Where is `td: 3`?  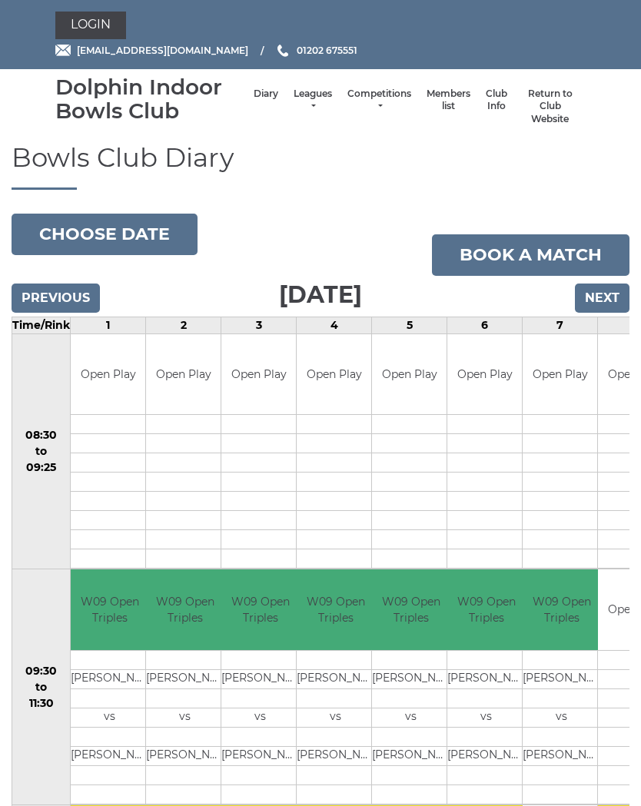 td: 3 is located at coordinates (259, 325).